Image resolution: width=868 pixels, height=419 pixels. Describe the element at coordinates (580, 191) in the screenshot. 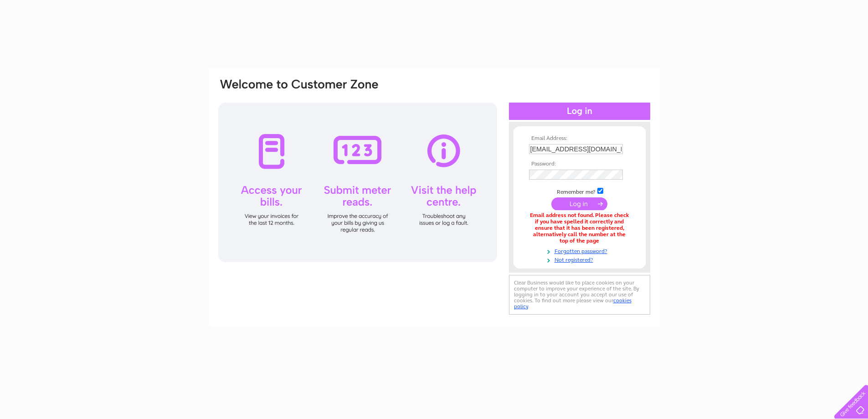

I see `td: Remember me?` at that location.